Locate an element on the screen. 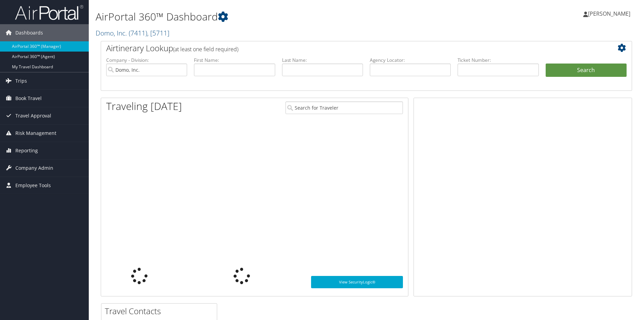 Image resolution: width=644 pixels, height=320 pixels. span: (at least one field required) is located at coordinates (205, 50).